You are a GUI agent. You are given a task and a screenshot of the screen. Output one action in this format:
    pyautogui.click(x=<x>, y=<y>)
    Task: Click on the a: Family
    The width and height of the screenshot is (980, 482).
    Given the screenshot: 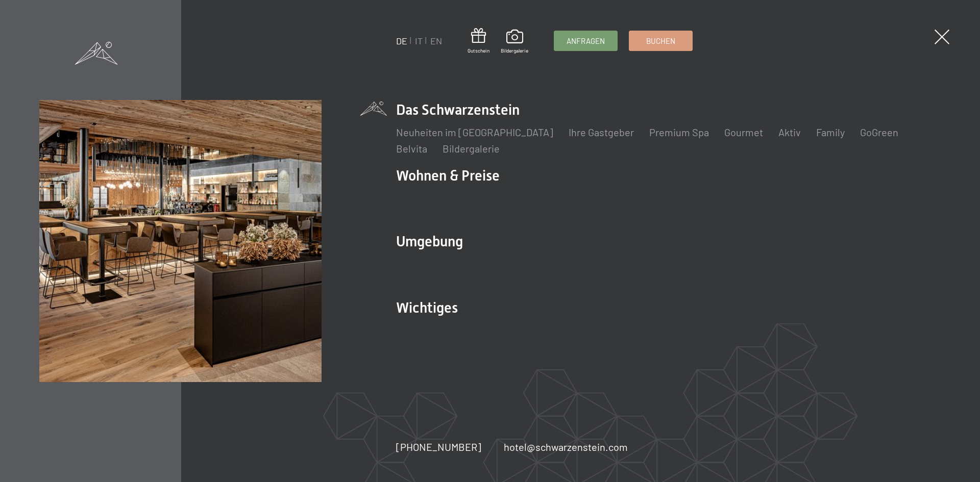 What is the action you would take?
    pyautogui.click(x=830, y=132)
    